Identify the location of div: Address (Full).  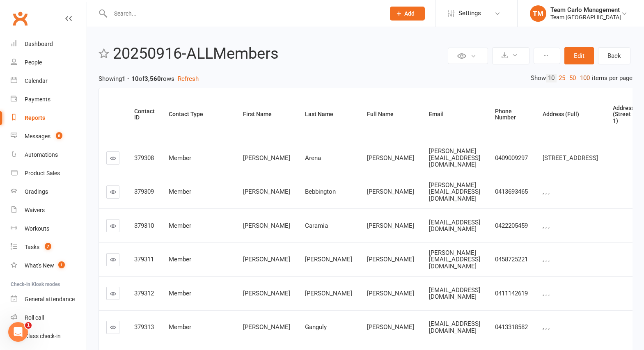
(571, 114).